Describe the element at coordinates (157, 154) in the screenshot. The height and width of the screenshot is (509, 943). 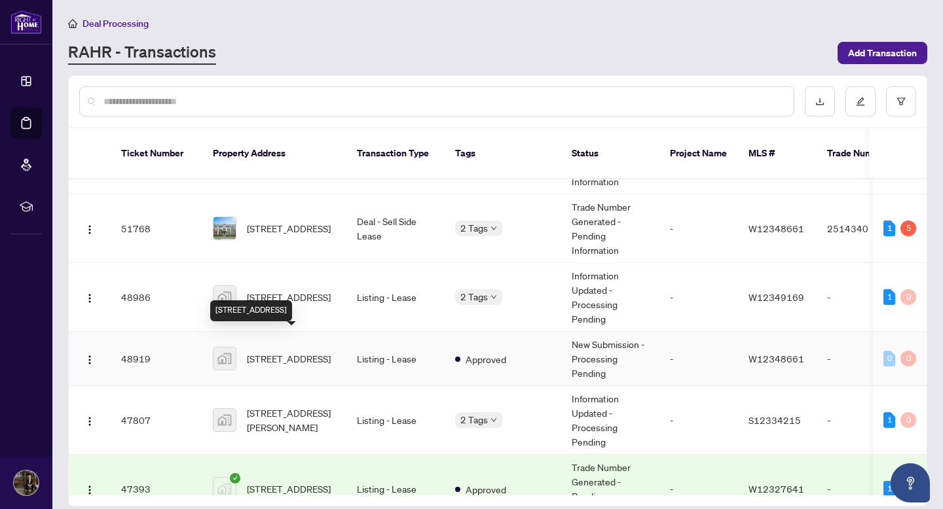
I see `th: Ticket Number` at that location.